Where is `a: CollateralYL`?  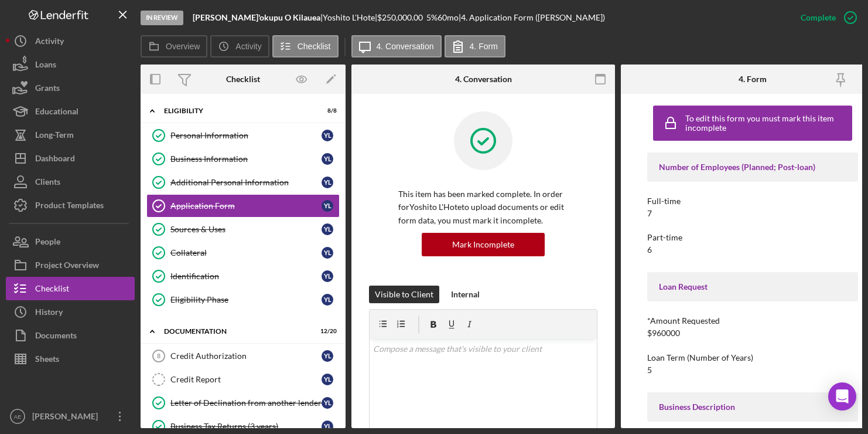
a: CollateralYL is located at coordinates (243, 253).